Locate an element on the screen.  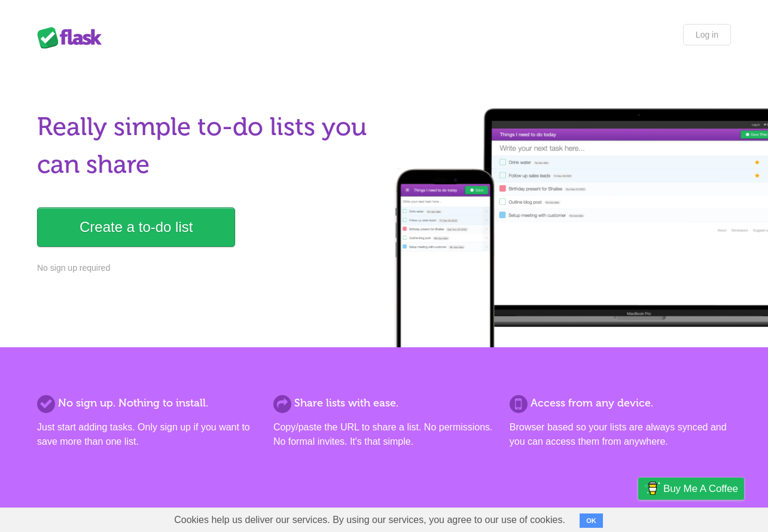
a: Log in is located at coordinates (707, 35).